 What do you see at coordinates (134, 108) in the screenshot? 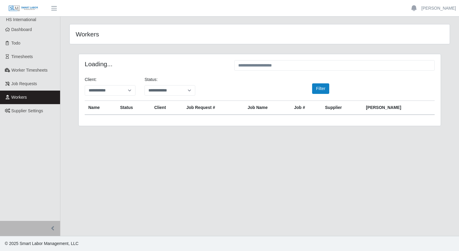
I see `th: Status` at bounding box center [134, 108].